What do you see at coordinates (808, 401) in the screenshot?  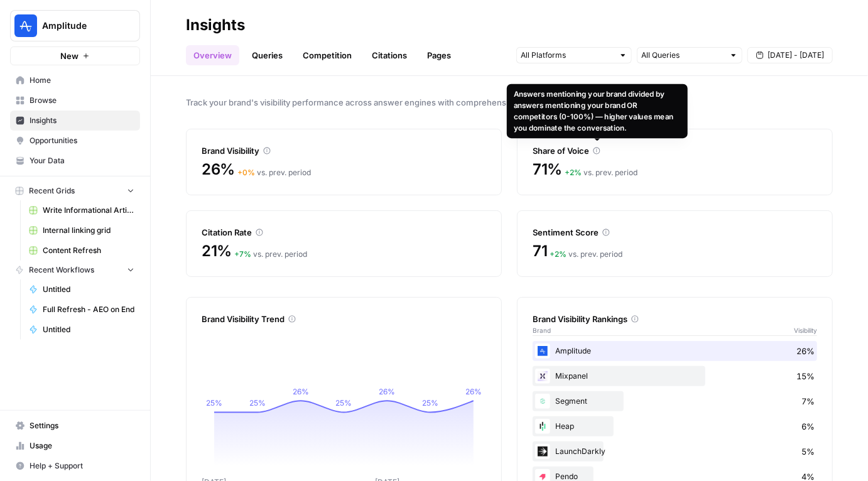 I see `span: 7%` at bounding box center [808, 401].